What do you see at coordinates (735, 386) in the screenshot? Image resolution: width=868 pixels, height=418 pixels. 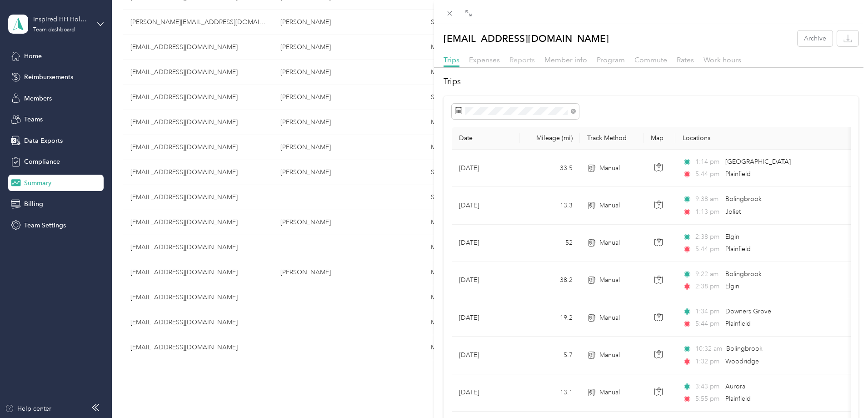 I see `span: Aurora` at bounding box center [735, 386].